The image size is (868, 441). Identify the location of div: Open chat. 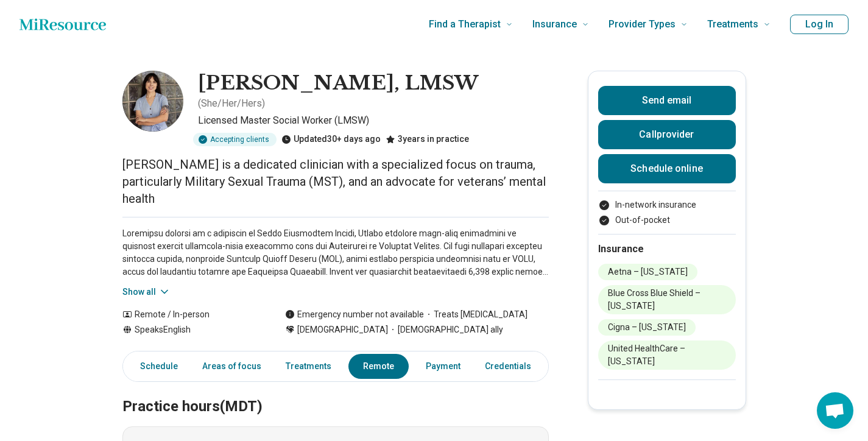
(835, 411).